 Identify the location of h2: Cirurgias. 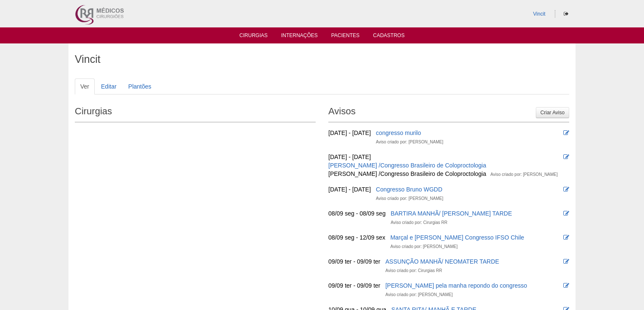
(195, 113).